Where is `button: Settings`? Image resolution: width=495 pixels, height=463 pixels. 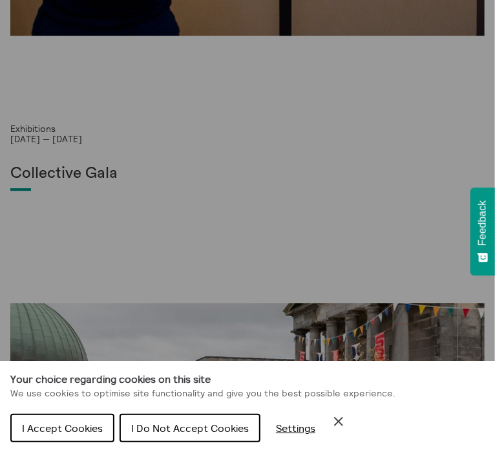
button: Settings is located at coordinates (295, 428).